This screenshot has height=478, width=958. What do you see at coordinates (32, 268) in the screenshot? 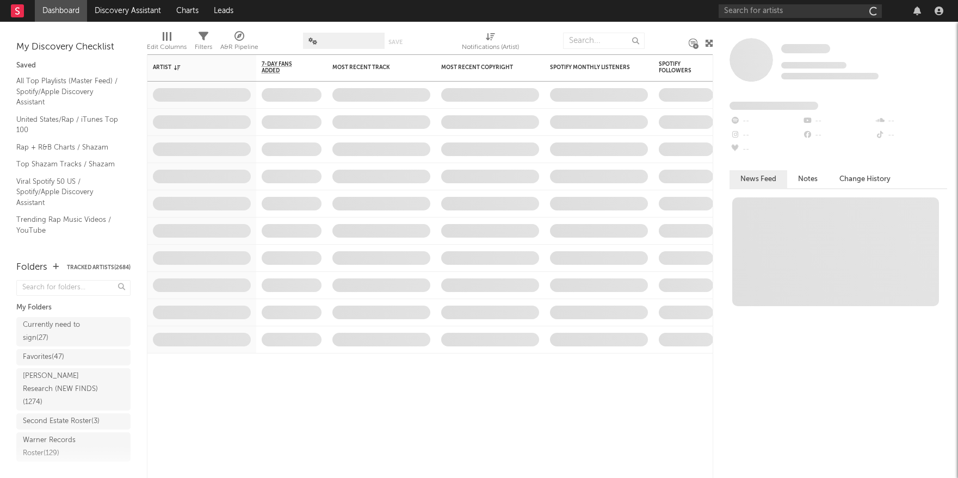
I see `div: Folders` at bounding box center [32, 268].